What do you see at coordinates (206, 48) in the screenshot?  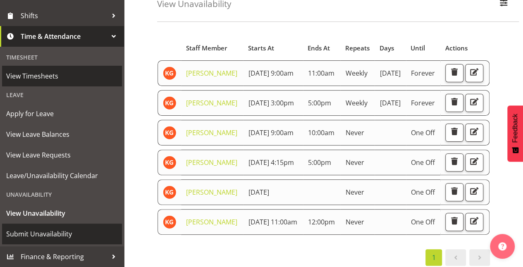 I see `span: Staff Member` at bounding box center [206, 48].